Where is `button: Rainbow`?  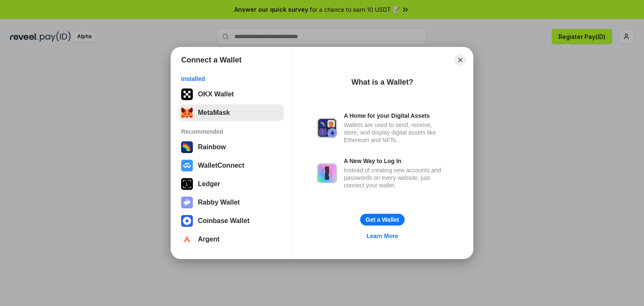
button: Rainbow is located at coordinates (231, 147).